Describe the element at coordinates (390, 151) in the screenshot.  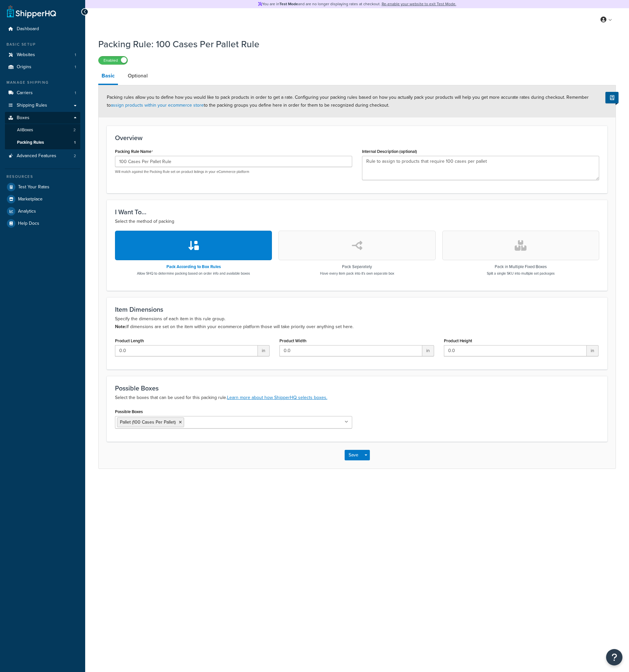
I see `label: Internal Description (optional)` at that location.